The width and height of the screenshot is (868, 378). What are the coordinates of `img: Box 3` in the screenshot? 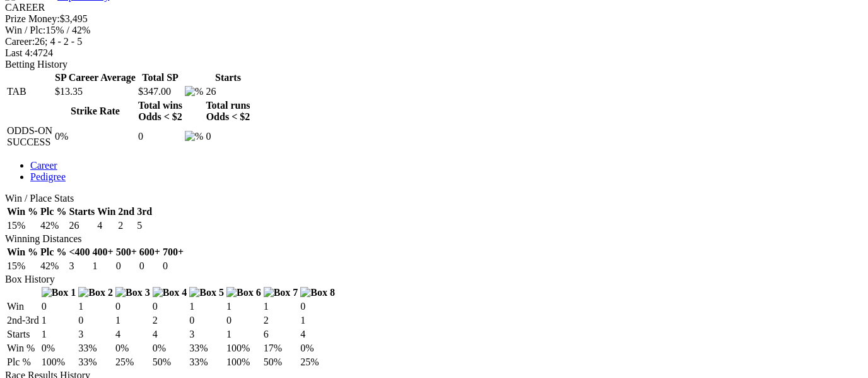 It's located at (132, 292).